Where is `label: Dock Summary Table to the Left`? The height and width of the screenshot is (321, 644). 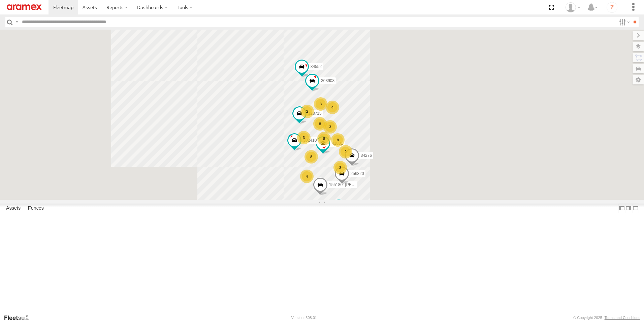
label: Dock Summary Table to the Left is located at coordinates (621, 208).